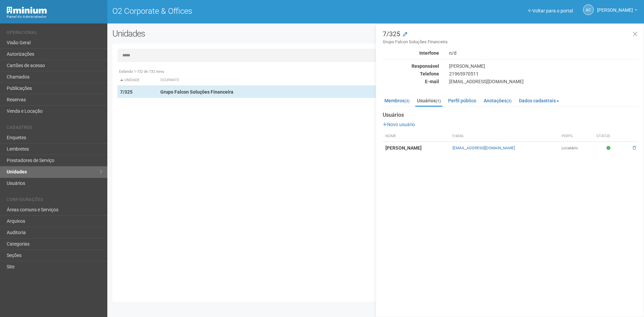 The image size is (644, 317). What do you see at coordinates (411, 74) in the screenshot?
I see `div: Telefone` at bounding box center [411, 74].